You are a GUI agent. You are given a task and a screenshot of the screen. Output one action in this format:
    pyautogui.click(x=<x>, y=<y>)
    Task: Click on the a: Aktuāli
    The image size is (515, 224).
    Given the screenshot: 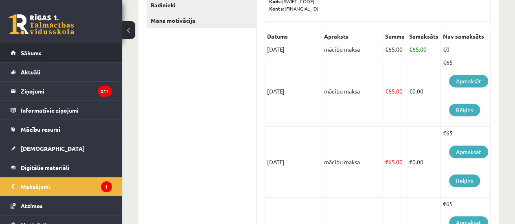 What is the action you would take?
    pyautogui.click(x=61, y=72)
    